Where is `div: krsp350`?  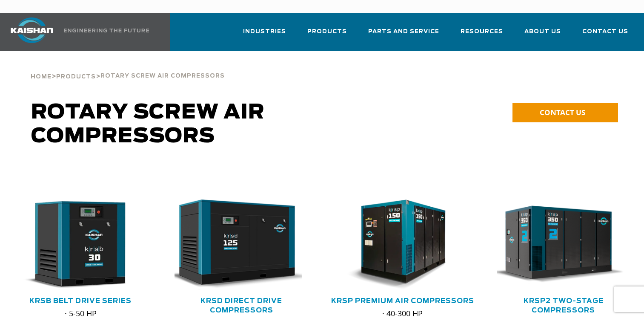 div: krsp350 is located at coordinates (564, 245).